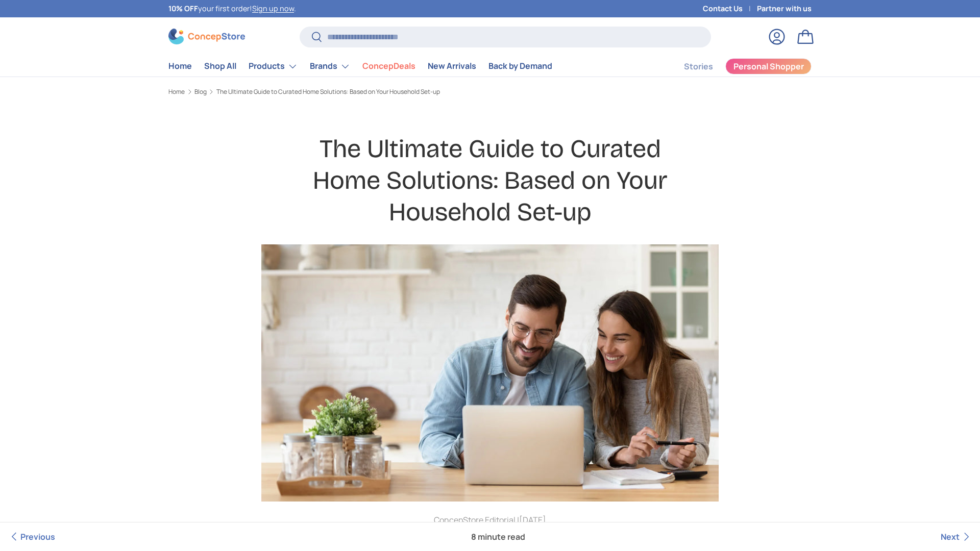 The image size is (980, 551). What do you see at coordinates (183, 8) in the screenshot?
I see `strong: 10% OFF` at bounding box center [183, 8].